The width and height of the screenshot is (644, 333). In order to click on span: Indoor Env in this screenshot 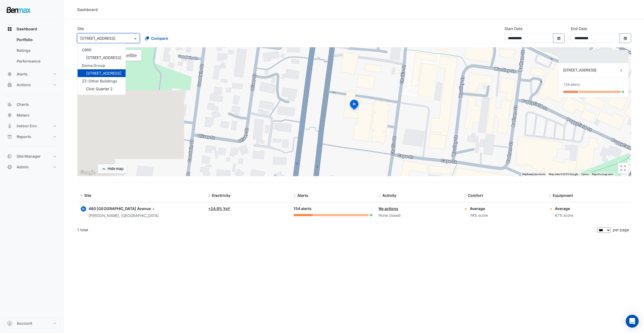, I will do `click(26, 126)`.